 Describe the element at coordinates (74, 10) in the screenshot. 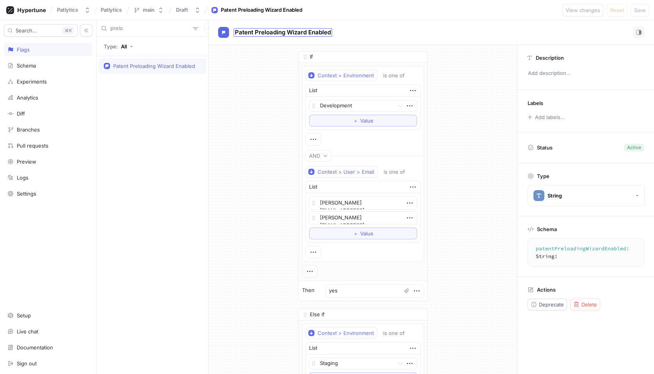

I see `button: Patlytics` at that location.